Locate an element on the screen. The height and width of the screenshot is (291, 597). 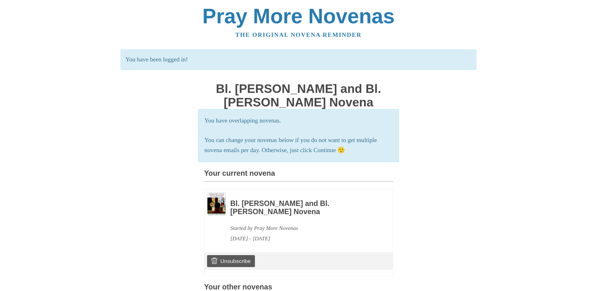
h3: Your current novena is located at coordinates (299, 175).